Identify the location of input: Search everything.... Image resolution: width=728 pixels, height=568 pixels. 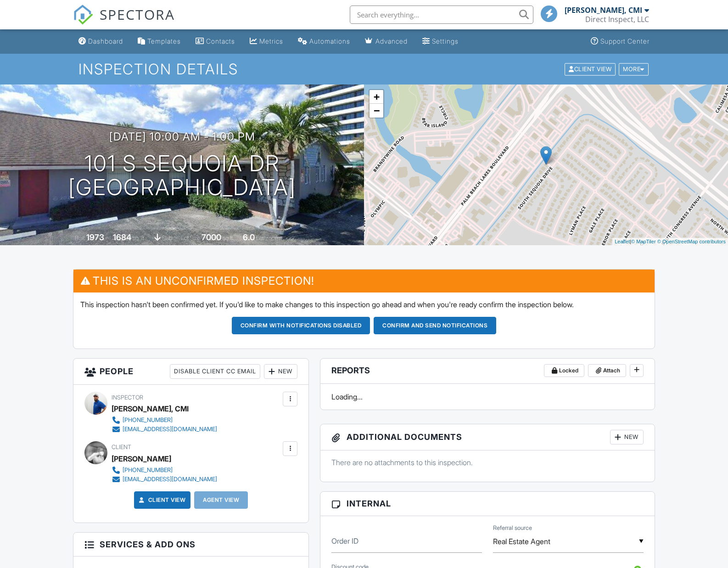
(441, 15).